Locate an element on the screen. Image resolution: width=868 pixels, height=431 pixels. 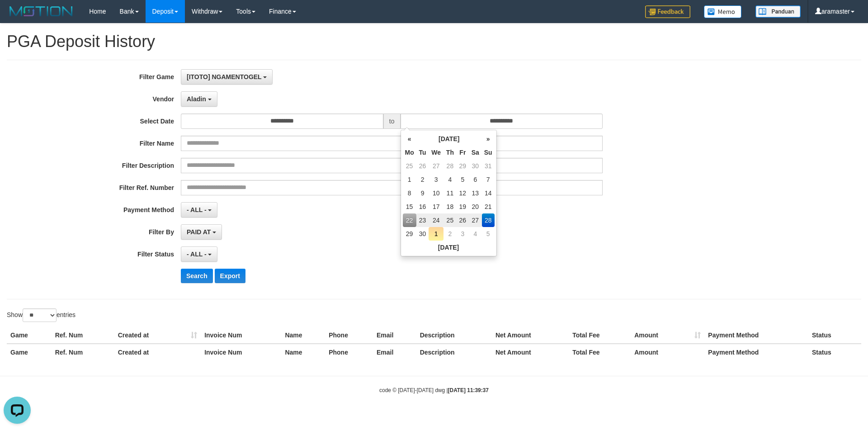
td: 23 is located at coordinates (423, 220).